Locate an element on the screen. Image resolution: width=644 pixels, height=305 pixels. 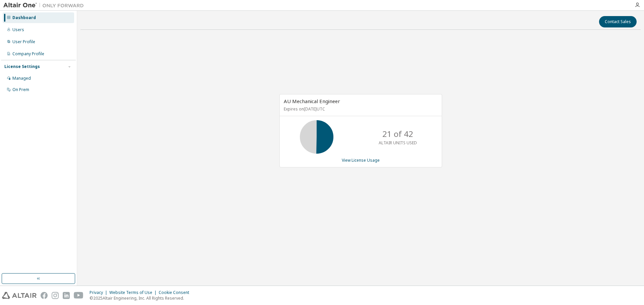
div: Website Terms of Use is located at coordinates (134, 293).